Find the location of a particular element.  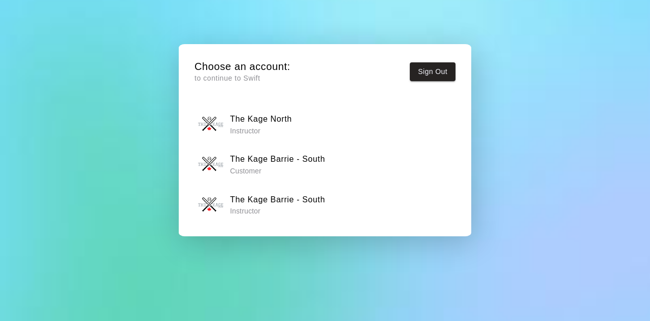

h5: Choose an account: is located at coordinates (242, 67).